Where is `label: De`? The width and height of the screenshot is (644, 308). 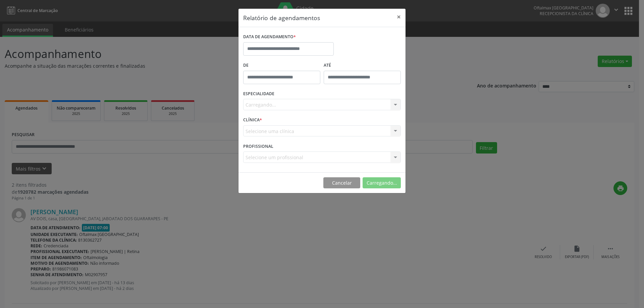 label: De is located at coordinates (282, 65).